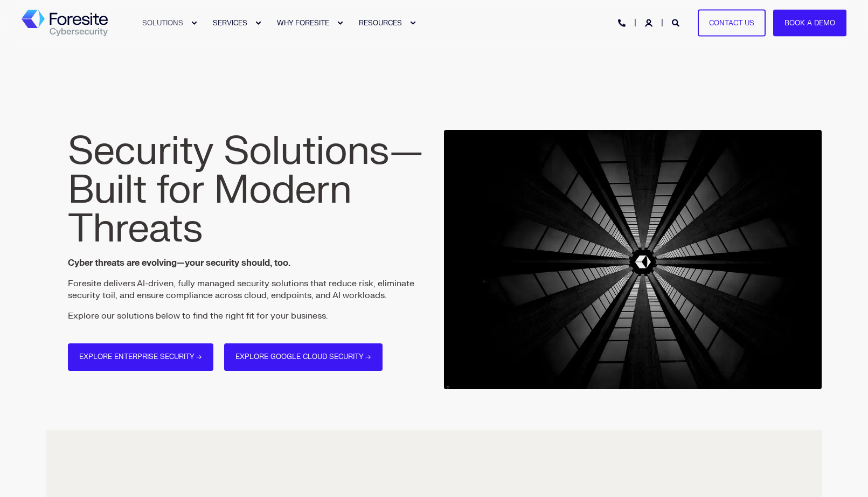  I want to click on a: Open Search, so click(677, 22).